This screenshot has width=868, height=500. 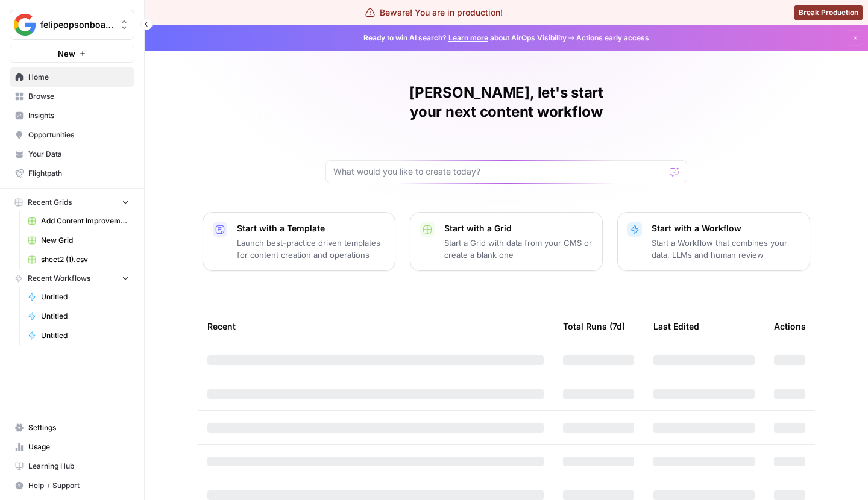 I want to click on a: Flightpath, so click(x=72, y=173).